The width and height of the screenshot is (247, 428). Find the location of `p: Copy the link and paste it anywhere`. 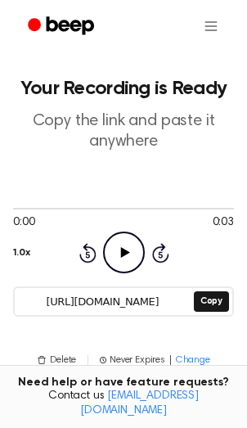

p: Copy the link and paste it anywhere is located at coordinates (124, 132).